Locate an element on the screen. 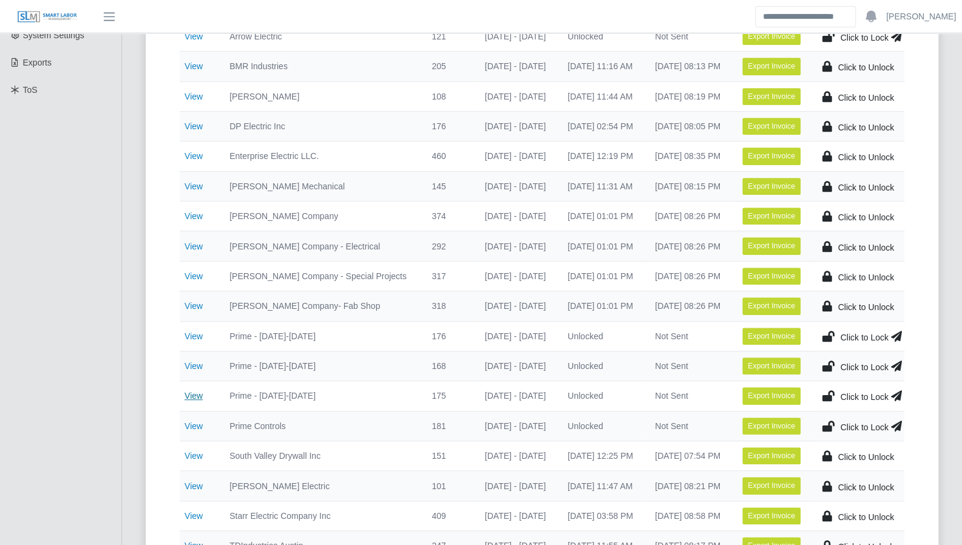 The width and height of the screenshot is (962, 545). td: 151 is located at coordinates (448, 456).